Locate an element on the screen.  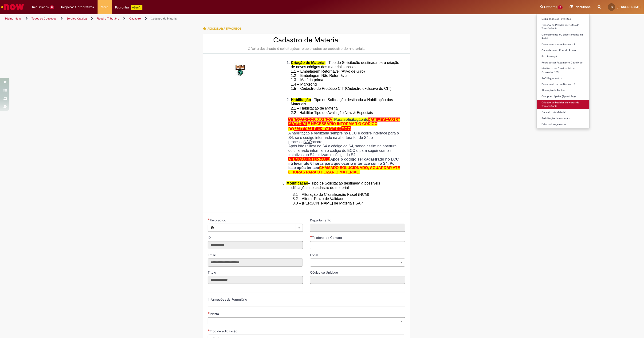
a: Erro Retenção is located at coordinates (563, 57).